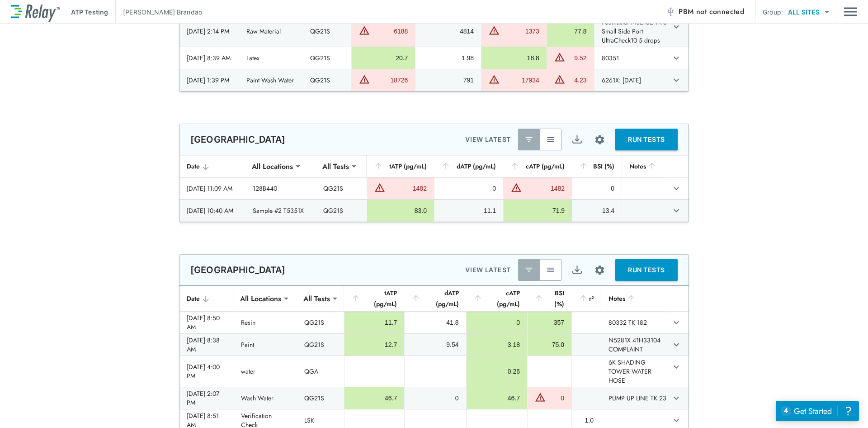 This screenshot has width=868, height=428. Describe the element at coordinates (435, 344) in the screenshot. I see `div: 9.54` at that location.